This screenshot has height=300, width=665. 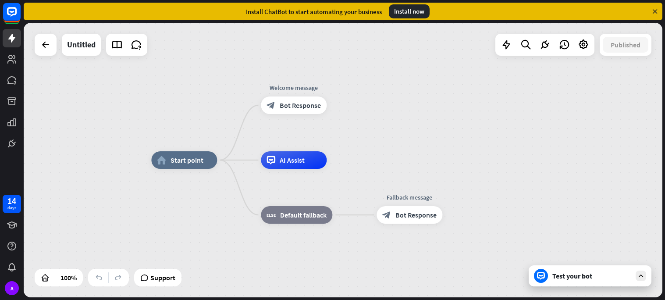 I want to click on a: 14 days, so click(x=12, y=204).